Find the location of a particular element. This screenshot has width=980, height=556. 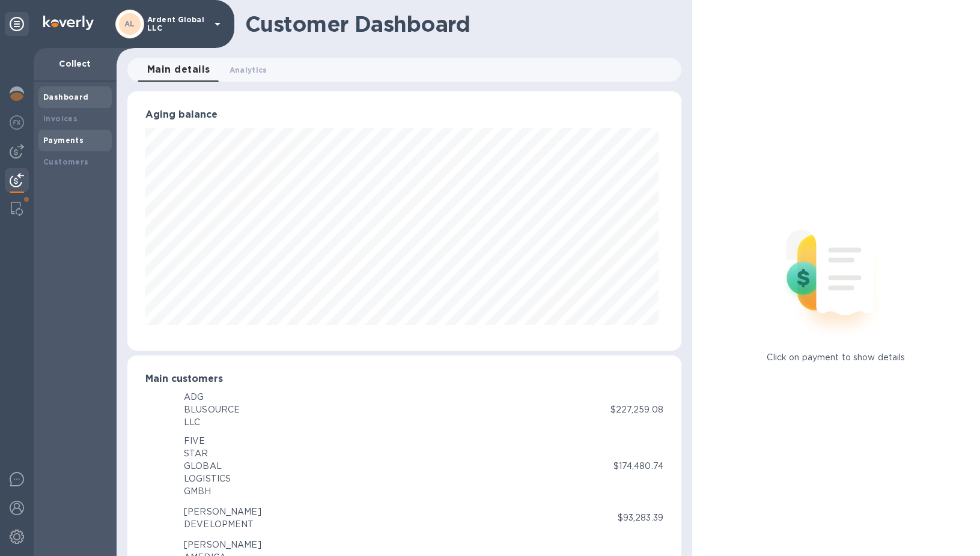

b: AL is located at coordinates (130, 23).